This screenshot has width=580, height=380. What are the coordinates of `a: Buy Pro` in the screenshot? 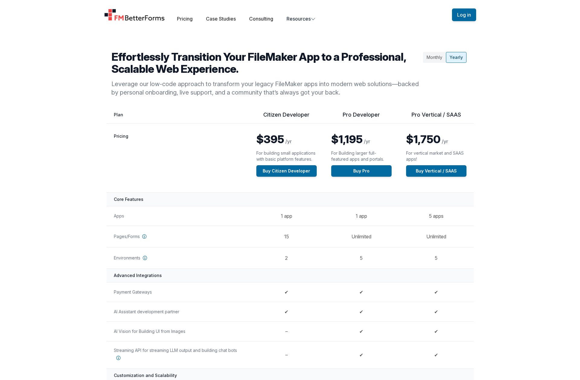 It's located at (362, 171).